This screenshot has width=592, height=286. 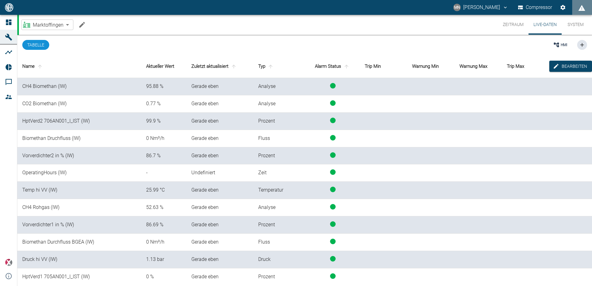 What do you see at coordinates (383, 66) in the screenshot?
I see `th: Trip Min` at bounding box center [383, 66].